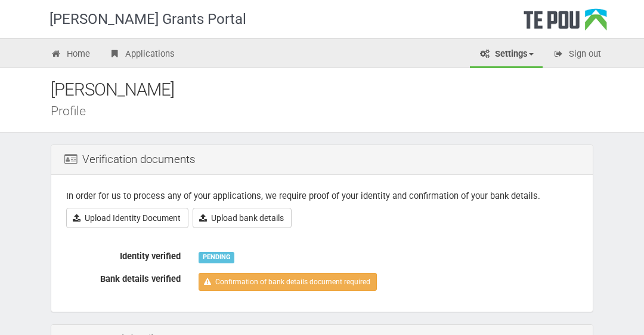  I want to click on a: Sign out, so click(576, 55).